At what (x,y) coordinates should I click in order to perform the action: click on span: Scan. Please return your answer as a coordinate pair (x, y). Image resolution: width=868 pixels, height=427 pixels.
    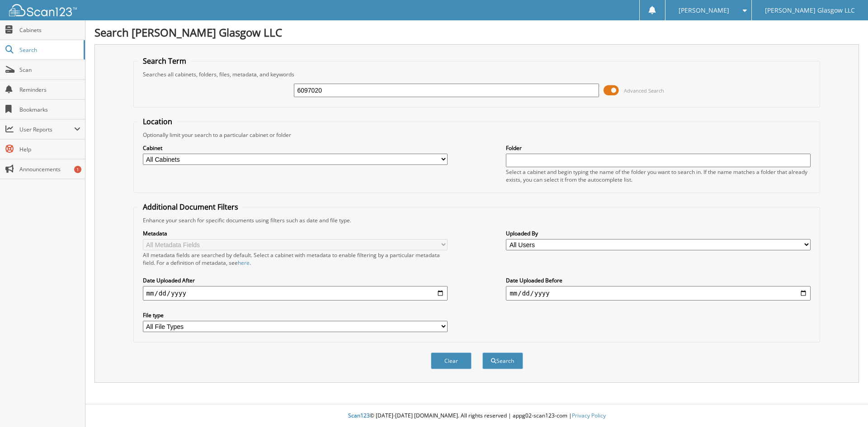
    Looking at the image, I should click on (50, 70).